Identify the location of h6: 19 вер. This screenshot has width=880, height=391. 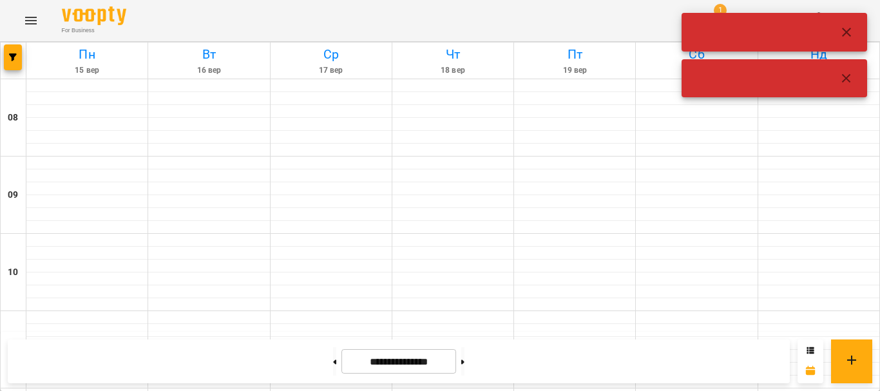
(574, 70).